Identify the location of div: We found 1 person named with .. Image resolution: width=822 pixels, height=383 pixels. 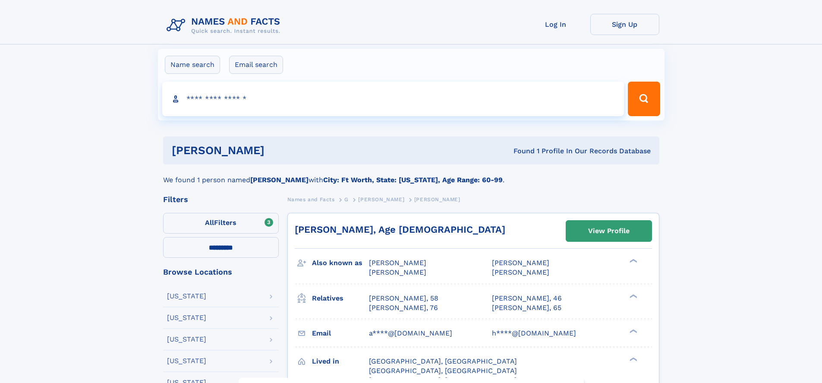
(411, 175).